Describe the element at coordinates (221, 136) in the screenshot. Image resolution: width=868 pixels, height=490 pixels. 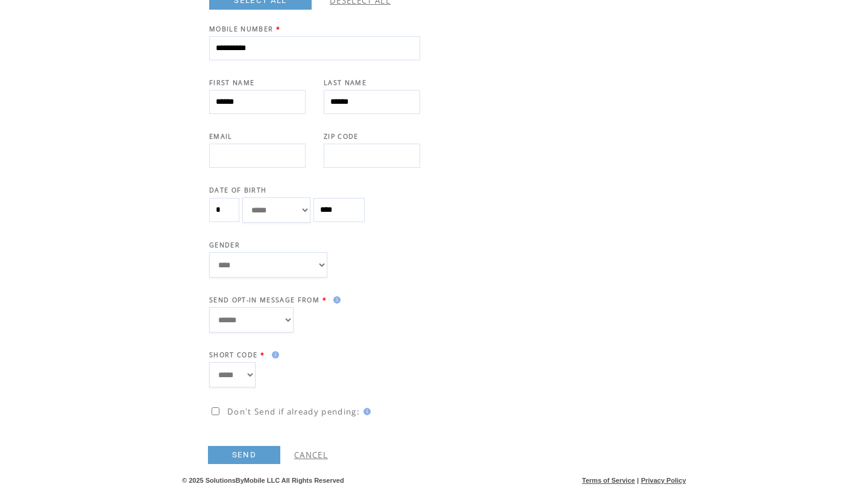
I see `span: EMAIL` at that location.